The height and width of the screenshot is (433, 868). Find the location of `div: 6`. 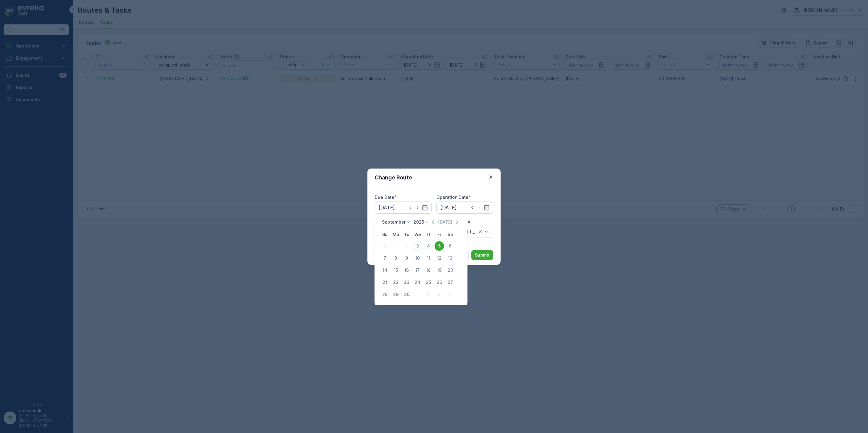

div: 6 is located at coordinates (451, 246).